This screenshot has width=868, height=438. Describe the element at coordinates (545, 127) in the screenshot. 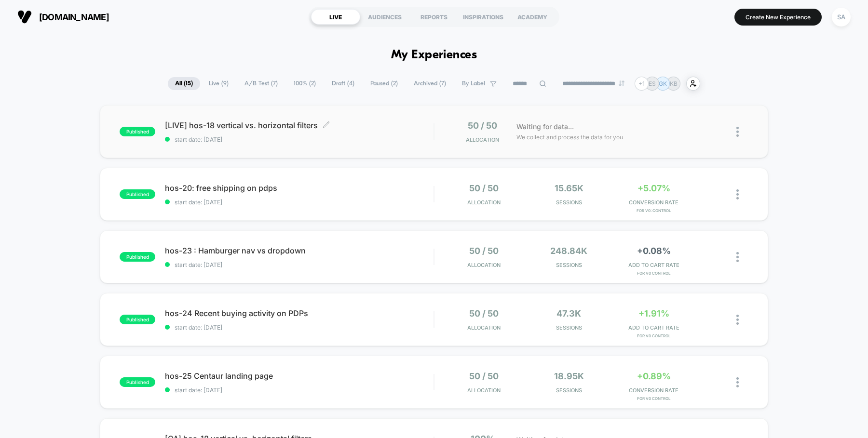

I see `span: Waiting for data...` at that location.